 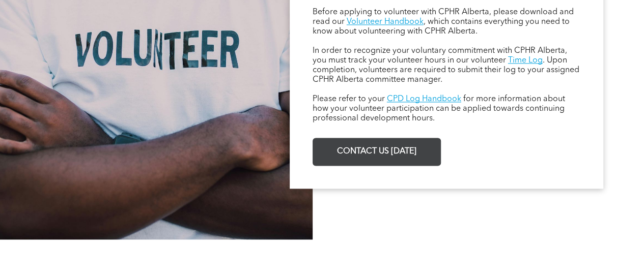 I want to click on a: CPD Log Handbook, so click(x=424, y=99).